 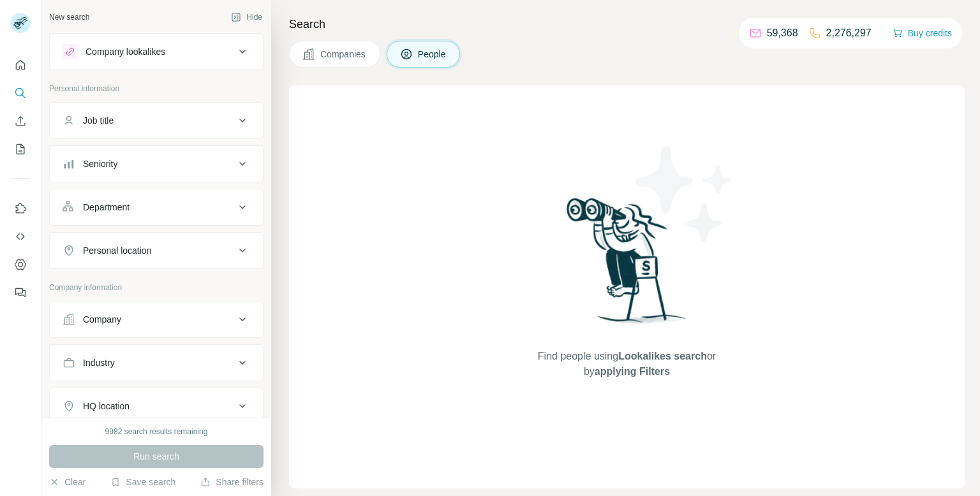 What do you see at coordinates (848, 33) in the screenshot?
I see `p: 2,276,297` at bounding box center [848, 33].